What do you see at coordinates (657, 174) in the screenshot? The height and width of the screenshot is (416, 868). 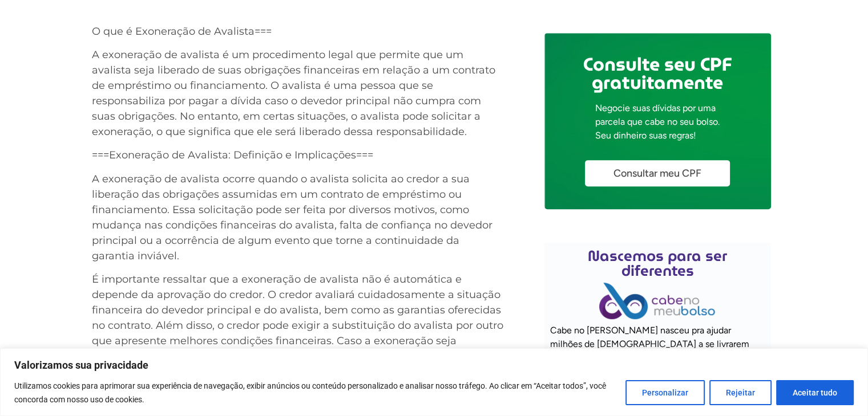 I see `span: Consultar meu CPF` at bounding box center [657, 174].